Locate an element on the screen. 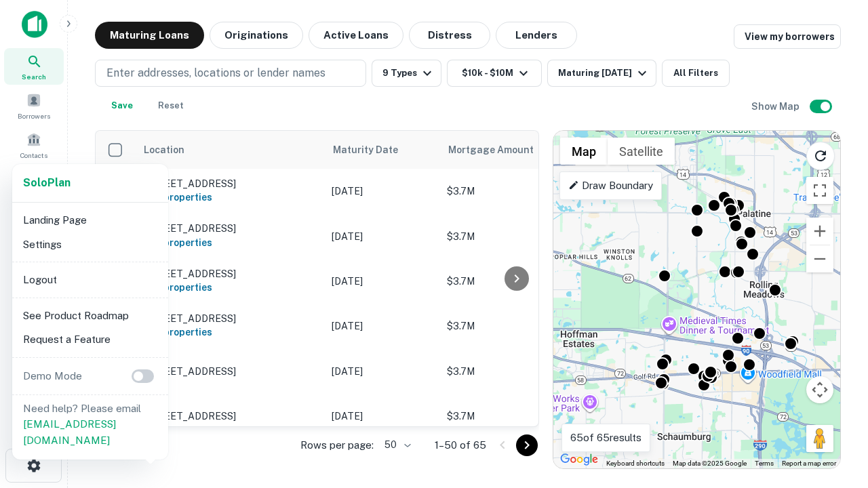 The width and height of the screenshot is (868, 488). strong: Solo Plan is located at coordinates (46, 182).